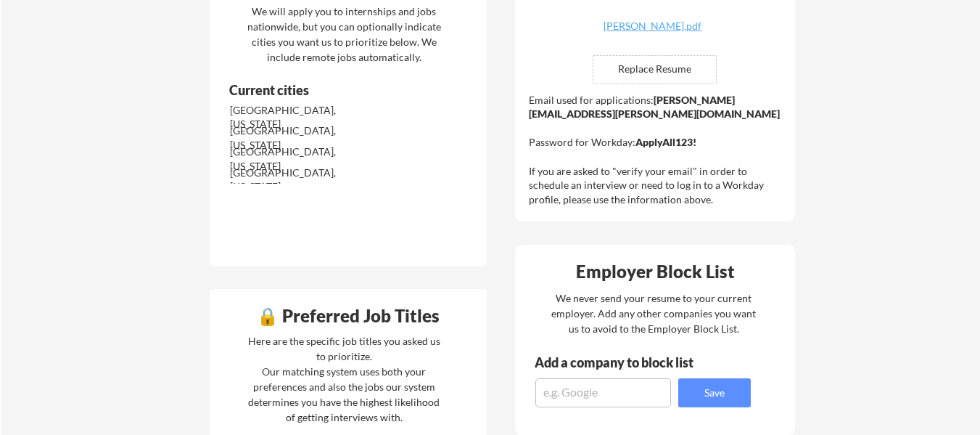  Describe the element at coordinates (654, 313) in the screenshot. I see `div: We never send your resume to your current employer. Add any other companies you want us to avoid ...` at that location.